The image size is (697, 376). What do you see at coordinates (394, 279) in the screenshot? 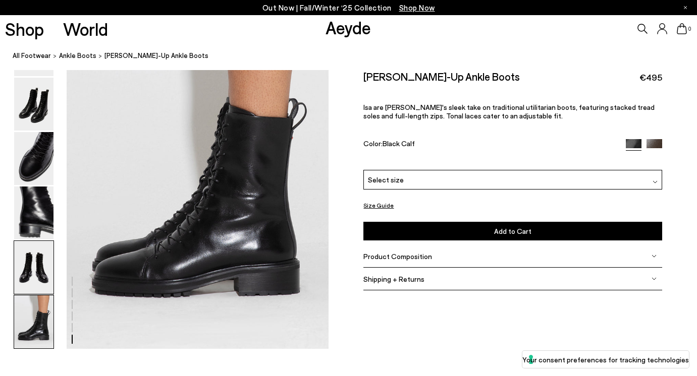
I see `span: Shipping + Returns` at bounding box center [394, 279].